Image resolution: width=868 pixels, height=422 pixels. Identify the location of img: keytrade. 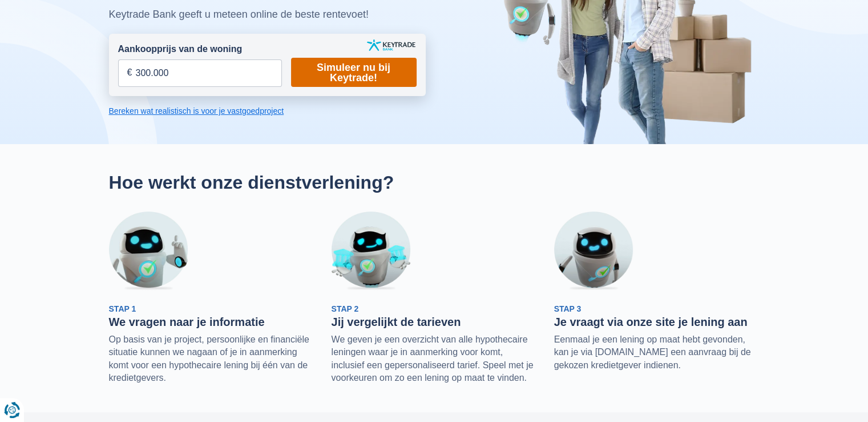
(391, 45).